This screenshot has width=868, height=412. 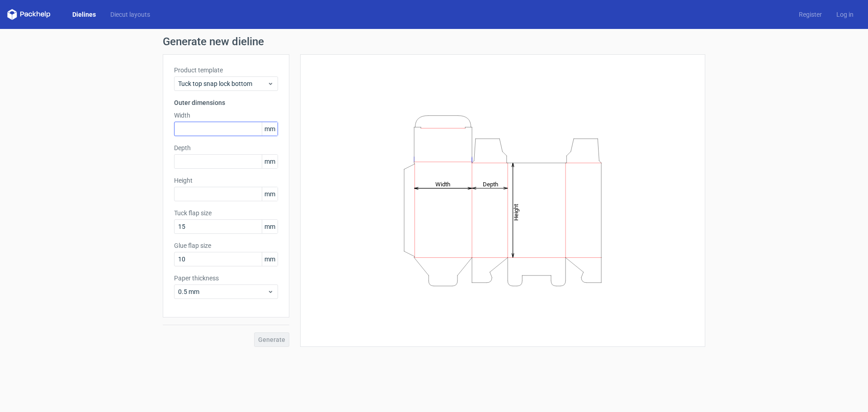 What do you see at coordinates (226, 213) in the screenshot?
I see `label: Tuck flap size` at bounding box center [226, 213].